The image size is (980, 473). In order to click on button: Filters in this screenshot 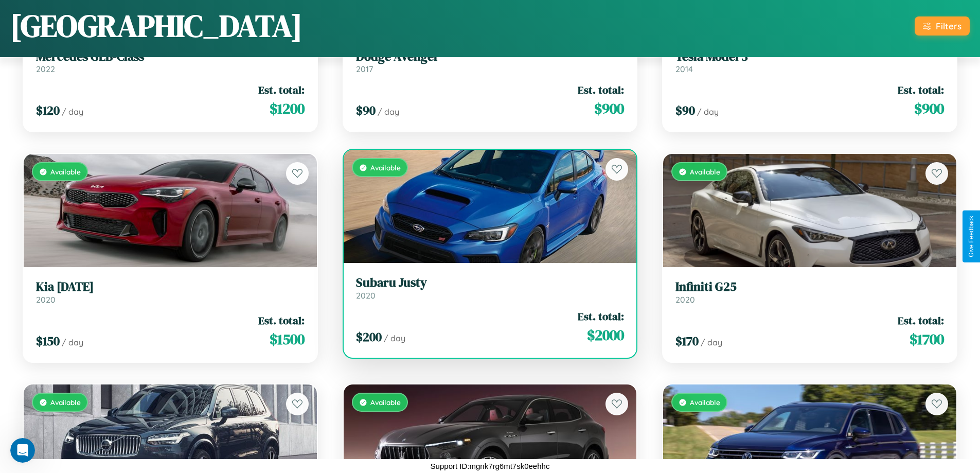, I will do `click(942, 26)`.